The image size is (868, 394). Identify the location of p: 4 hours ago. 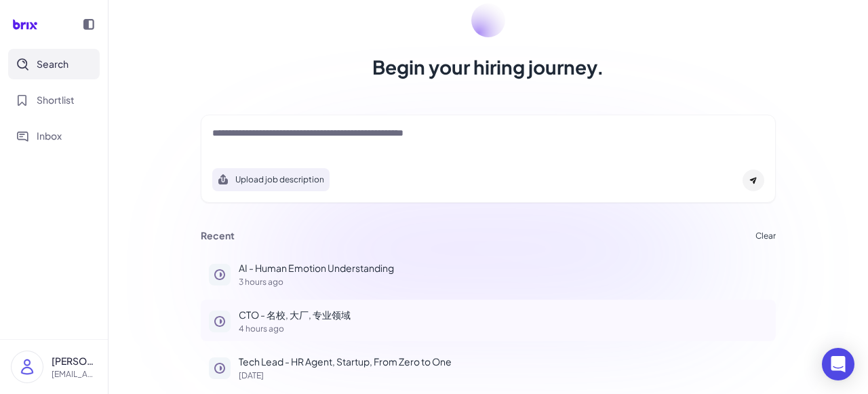
(503, 329).